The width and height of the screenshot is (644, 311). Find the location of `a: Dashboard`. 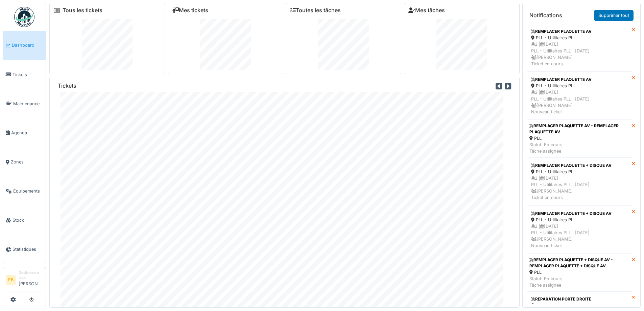

a: Dashboard is located at coordinates (24, 45).